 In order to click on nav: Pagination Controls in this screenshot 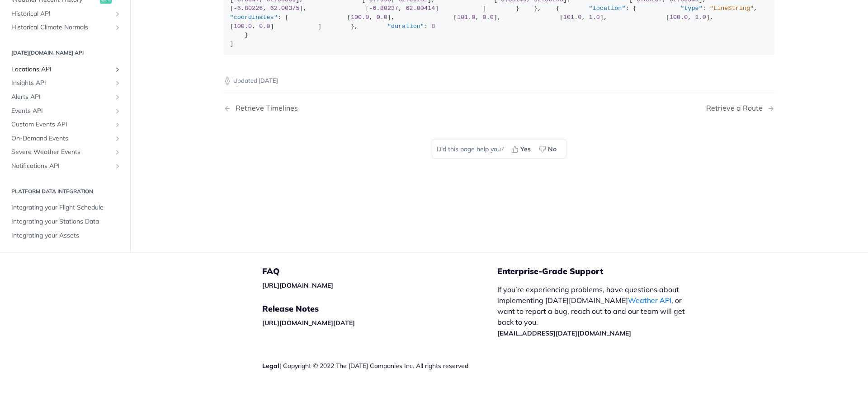, I will do `click(499, 108)`.